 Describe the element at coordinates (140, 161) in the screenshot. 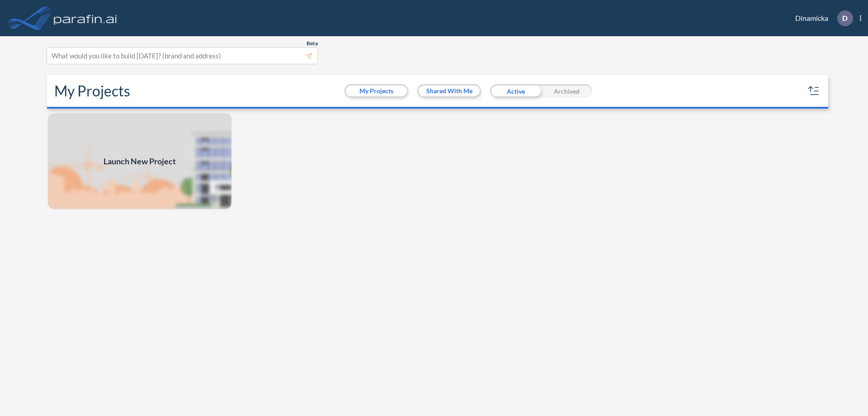

I see `span: Launch New Project` at that location.